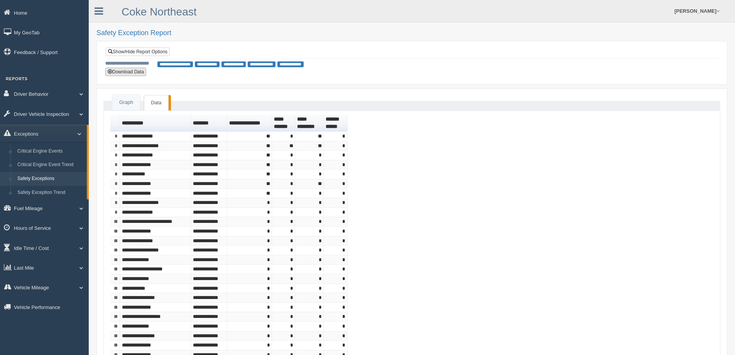 Image resolution: width=735 pixels, height=355 pixels. What do you see at coordinates (50, 165) in the screenshot?
I see `a: Critical Engine Event Trend` at bounding box center [50, 165].